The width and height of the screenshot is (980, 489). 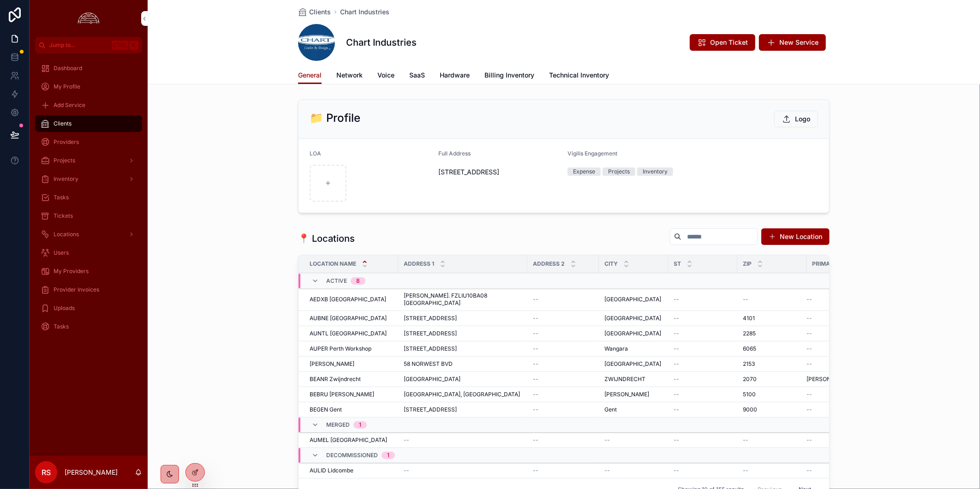 I want to click on span: My Providers, so click(x=71, y=271).